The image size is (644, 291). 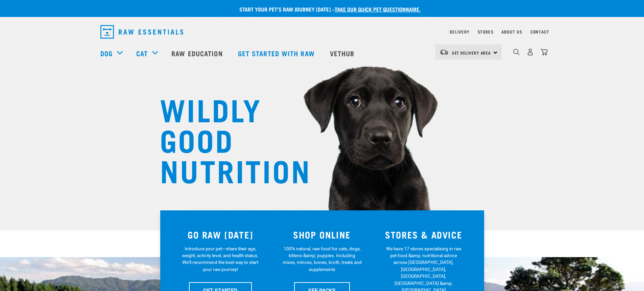 I want to click on a: Dog, so click(x=107, y=53).